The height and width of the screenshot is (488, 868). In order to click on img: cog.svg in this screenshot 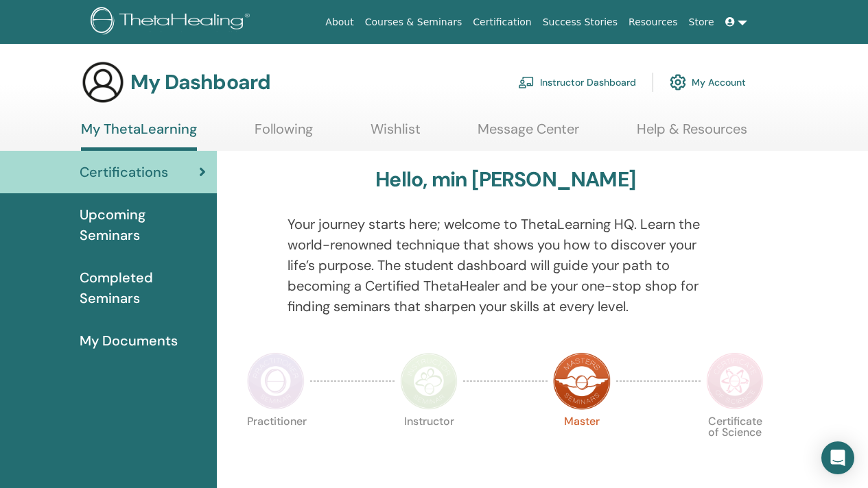, I will do `click(678, 82)`.